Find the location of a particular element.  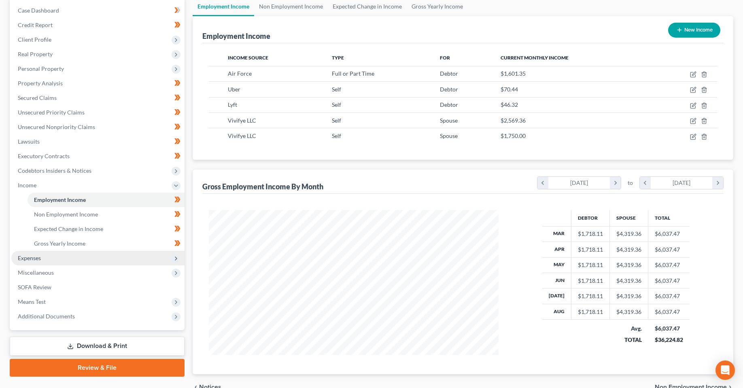

span: Type is located at coordinates (338, 57).